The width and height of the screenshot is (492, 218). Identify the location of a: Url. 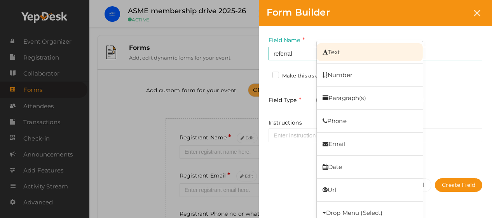
(370, 190).